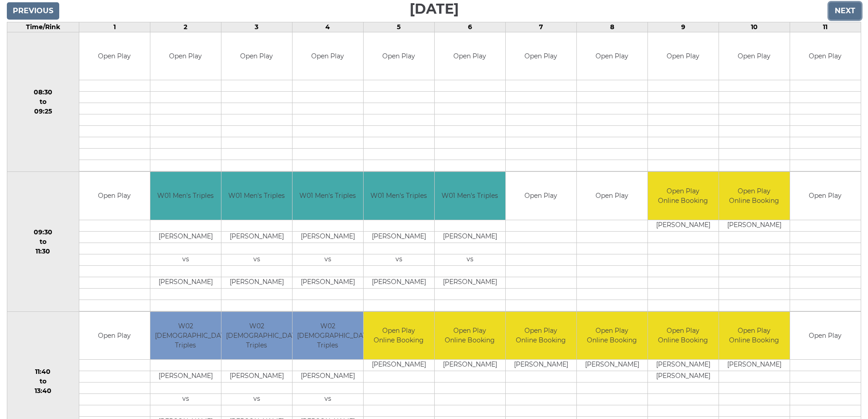 This screenshot has height=419, width=868. Describe the element at coordinates (683, 27) in the screenshot. I see `td: 9` at that location.